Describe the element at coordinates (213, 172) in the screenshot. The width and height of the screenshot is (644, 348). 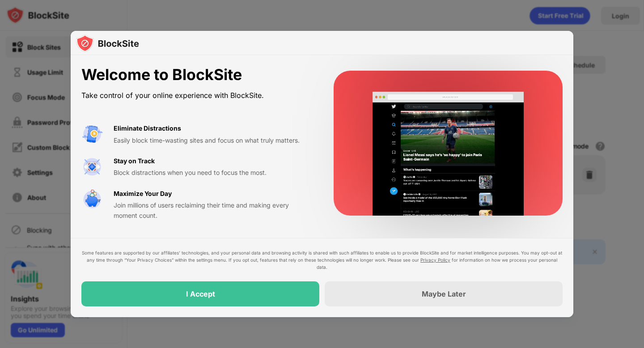
I see `div: Block distractions when you need to focus the most.` at that location.